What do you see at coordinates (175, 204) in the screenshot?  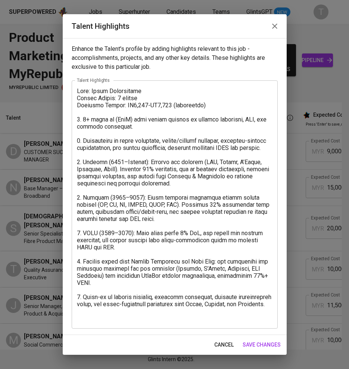 I see `textarea: Lore: Ipsum Dolorsitame Consec Adipis: 7 elitse Doeiusmo Tempor: IN6,247-UT7,723 (laboreetdo) 3. ...` at bounding box center [175, 204].